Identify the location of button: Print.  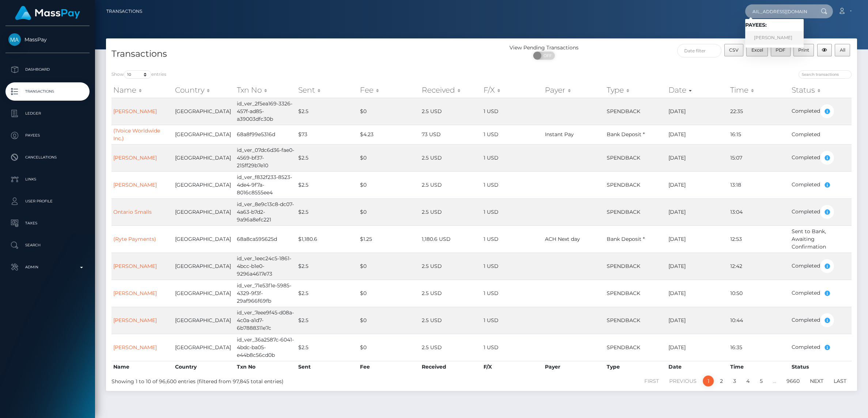
(804, 50).